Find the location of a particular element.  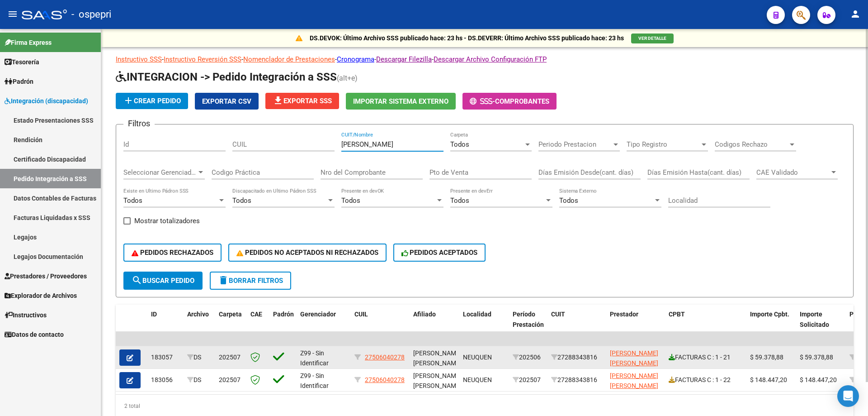

span: Instructivos is located at coordinates (25, 315).